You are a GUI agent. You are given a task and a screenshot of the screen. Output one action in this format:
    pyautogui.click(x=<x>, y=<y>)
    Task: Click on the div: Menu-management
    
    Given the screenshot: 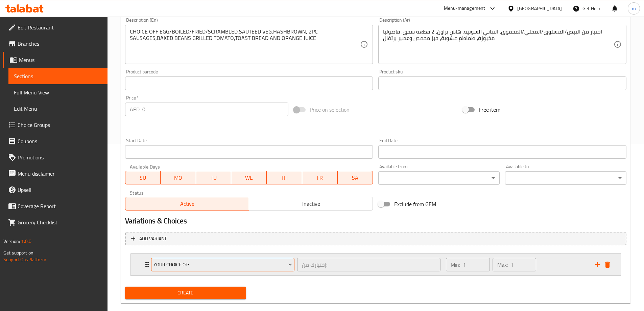 What is the action you would take?
    pyautogui.click(x=465, y=8)
    